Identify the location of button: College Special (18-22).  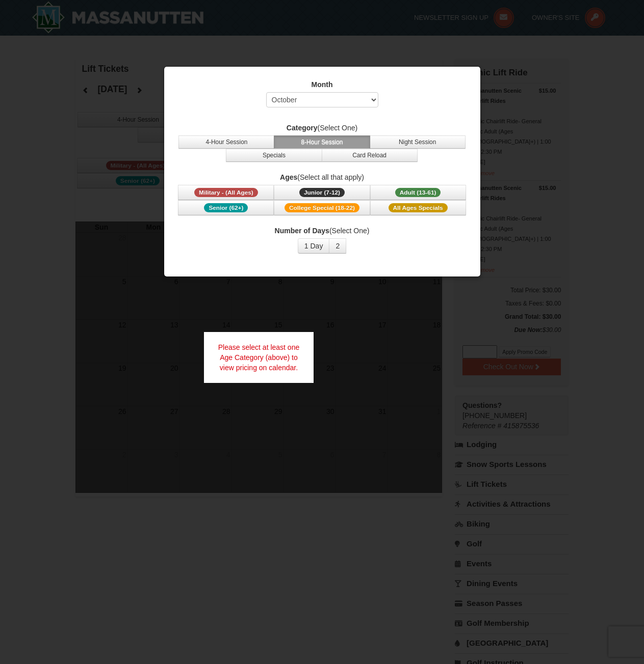
(322, 208).